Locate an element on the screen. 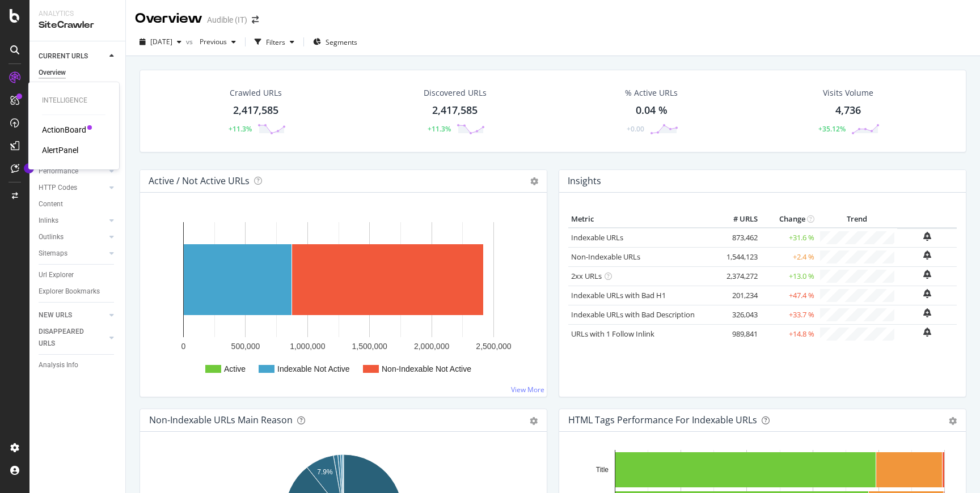 The image size is (980, 493). th: # URLS is located at coordinates (738, 219).